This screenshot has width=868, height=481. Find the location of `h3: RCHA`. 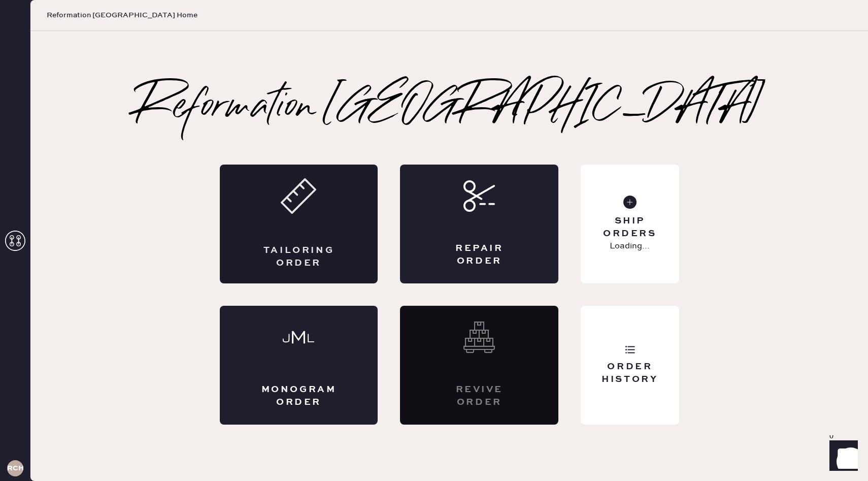

h3: RCHA is located at coordinates (15, 468).